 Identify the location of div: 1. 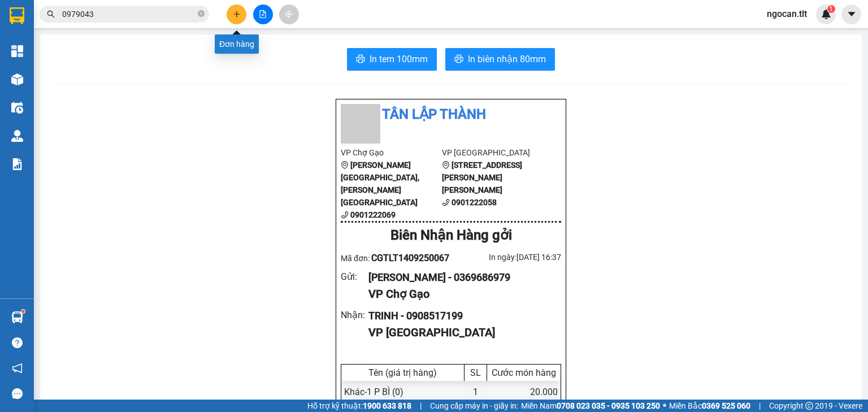
(476, 392).